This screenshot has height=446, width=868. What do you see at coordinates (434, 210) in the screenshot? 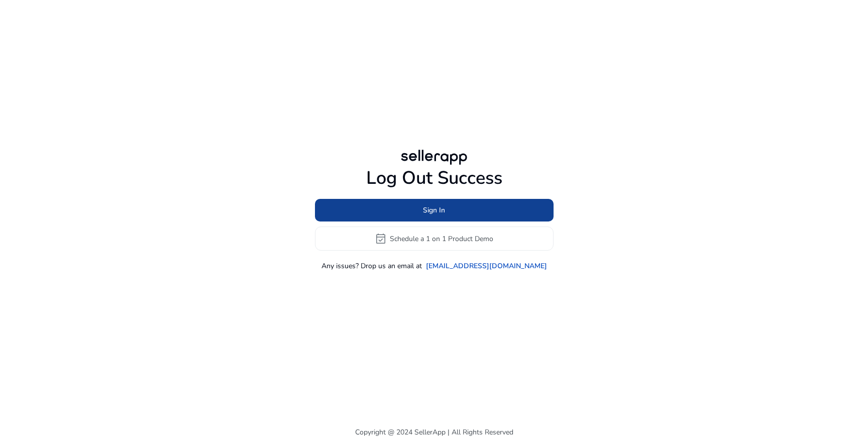
I see `button: Sign In` at bounding box center [434, 210].